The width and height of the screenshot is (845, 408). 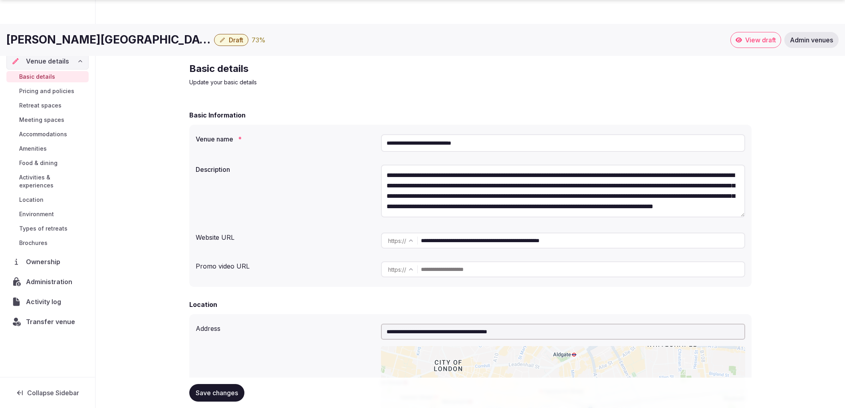 What do you see at coordinates (48, 281) in the screenshot?
I see `a: Administration` at bounding box center [48, 281].